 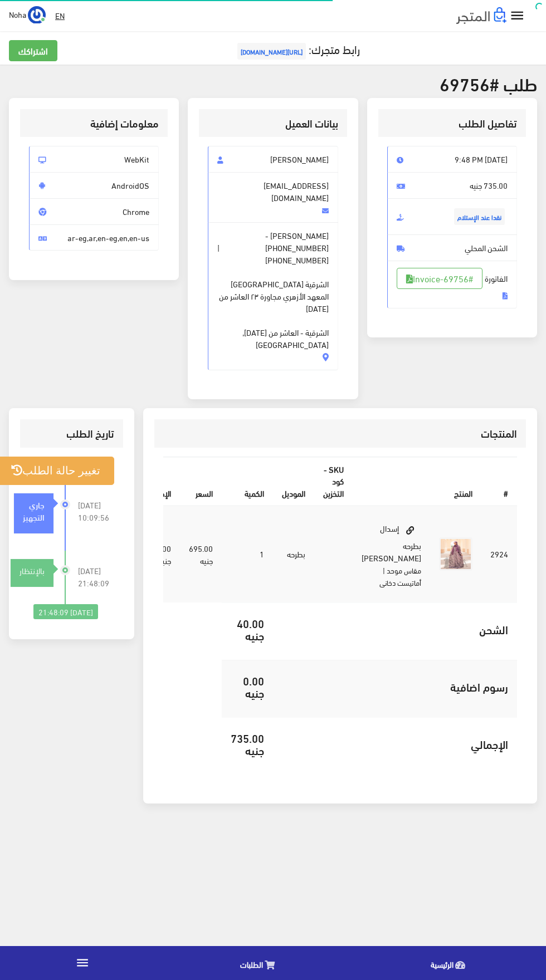 What do you see at coordinates (93, 238) in the screenshot?
I see `span: ar-eg,ar,en-eg,en,en-us` at bounding box center [93, 238].